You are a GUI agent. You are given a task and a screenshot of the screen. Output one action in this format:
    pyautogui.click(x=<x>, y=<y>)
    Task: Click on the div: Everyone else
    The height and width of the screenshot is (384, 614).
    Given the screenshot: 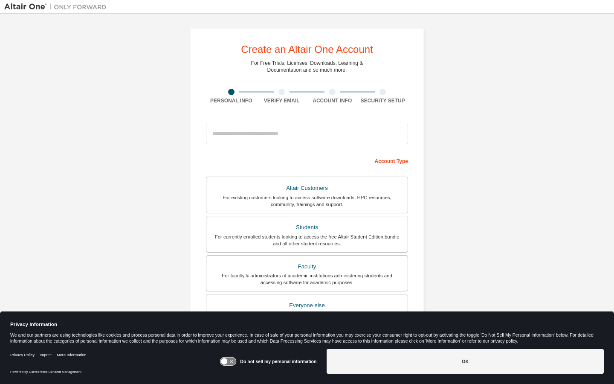 What is the action you would take?
    pyautogui.click(x=307, y=305)
    